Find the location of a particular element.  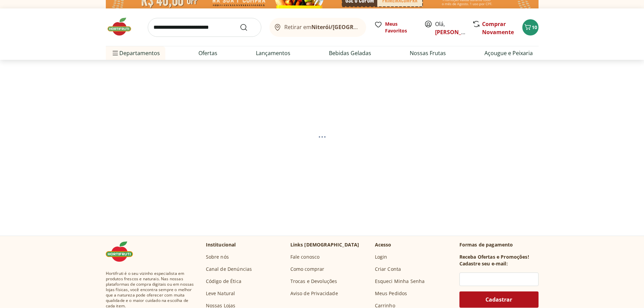

span: Cadastrar is located at coordinates (499, 299).